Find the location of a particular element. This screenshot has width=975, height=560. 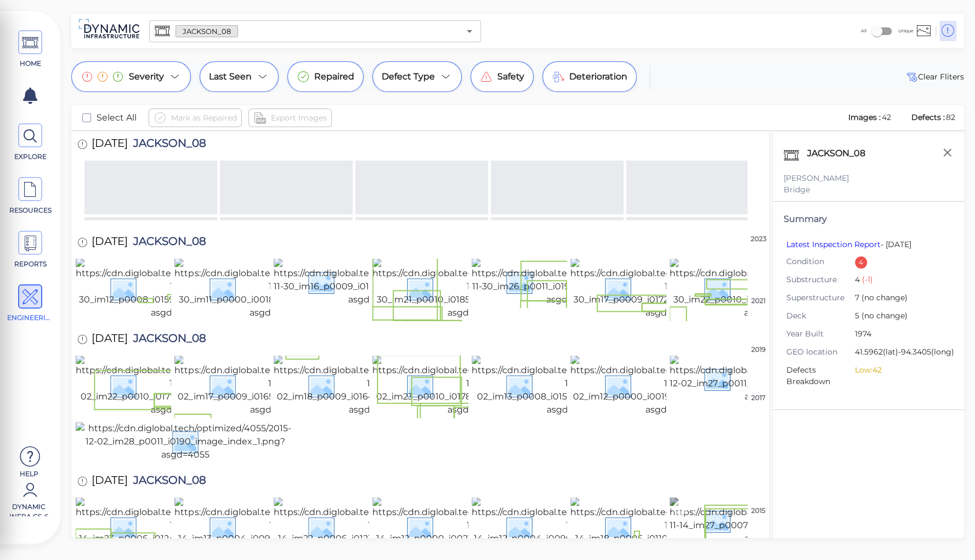

div: 4 is located at coordinates (861, 262).